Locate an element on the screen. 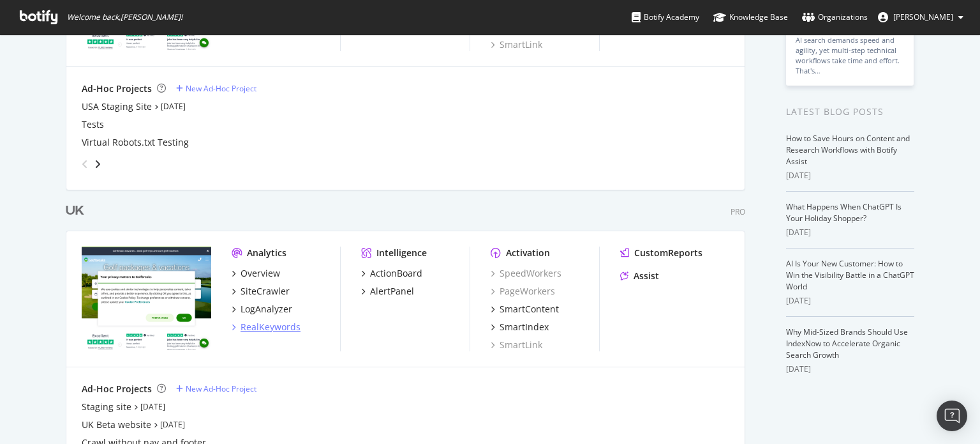 The width and height of the screenshot is (980, 444). div: UK is located at coordinates (75, 210).